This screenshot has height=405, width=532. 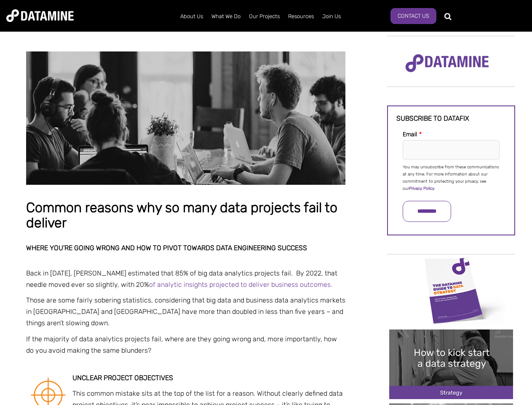 What do you see at coordinates (451, 290) in the screenshot?
I see `img: Data Strategy Cover thumbnail` at bounding box center [451, 290].